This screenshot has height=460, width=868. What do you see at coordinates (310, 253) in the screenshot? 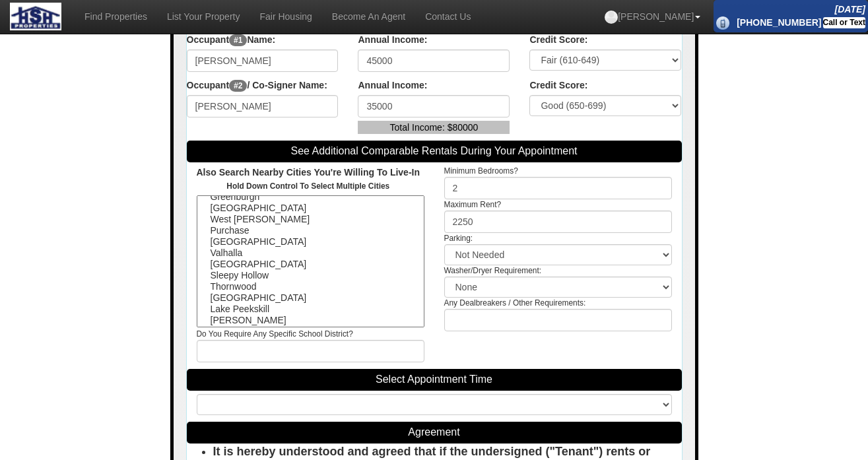
I see `option: Valhalla` at bounding box center [310, 253].